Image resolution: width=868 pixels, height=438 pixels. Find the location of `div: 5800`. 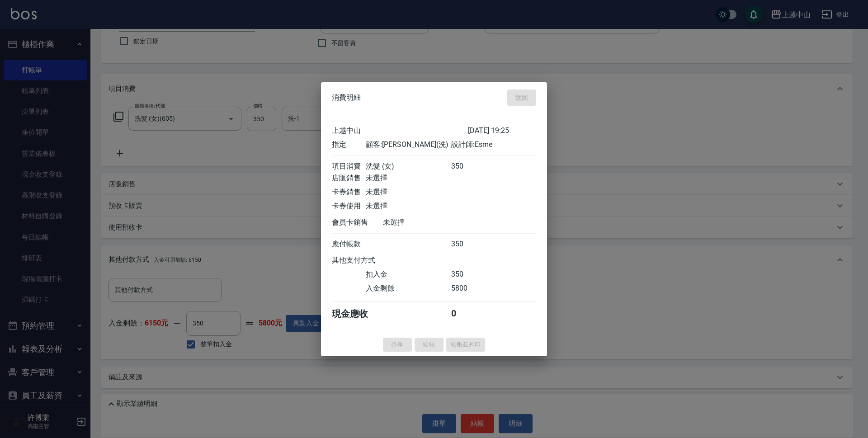

div: 5800 is located at coordinates (467, 288).